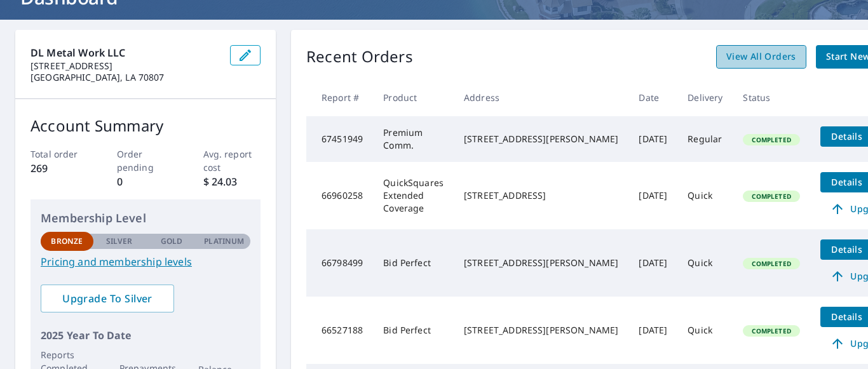 Image resolution: width=868 pixels, height=369 pixels. I want to click on th: Product, so click(413, 97).